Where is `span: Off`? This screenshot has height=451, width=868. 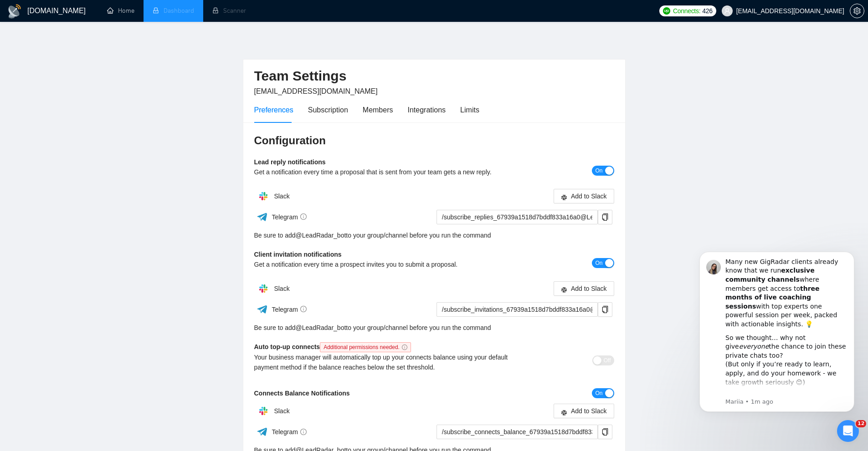 span: Off is located at coordinates (608, 361).